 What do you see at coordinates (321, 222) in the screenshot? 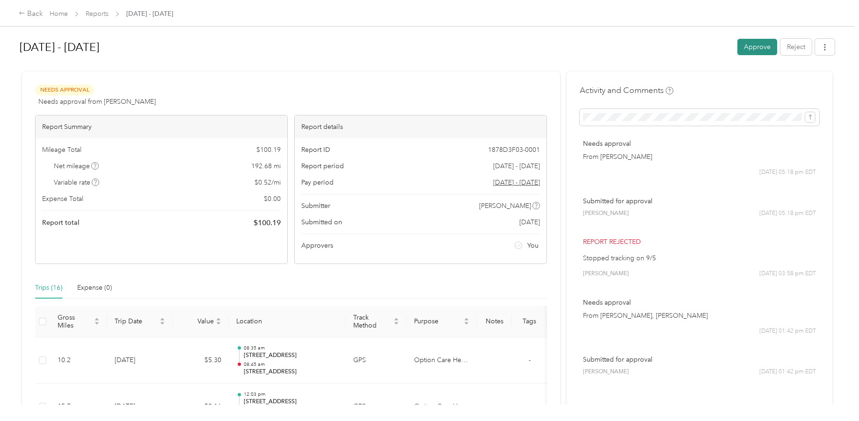
I see `span: Submitted on` at bounding box center [321, 222].